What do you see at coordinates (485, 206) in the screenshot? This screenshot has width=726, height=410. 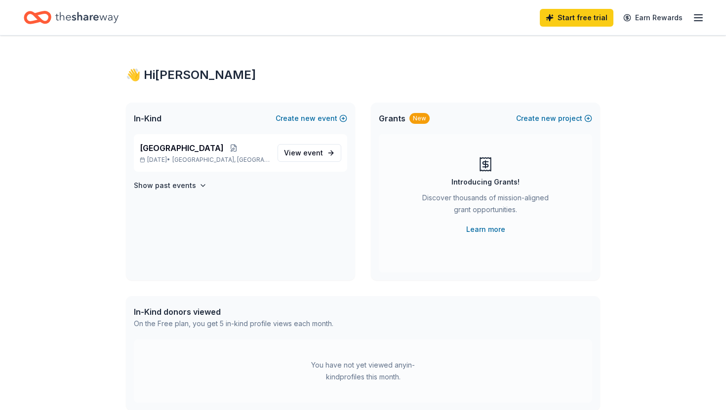 I see `div: Discover thousands of mission-aligned grant opportunities.` at bounding box center [485, 206].